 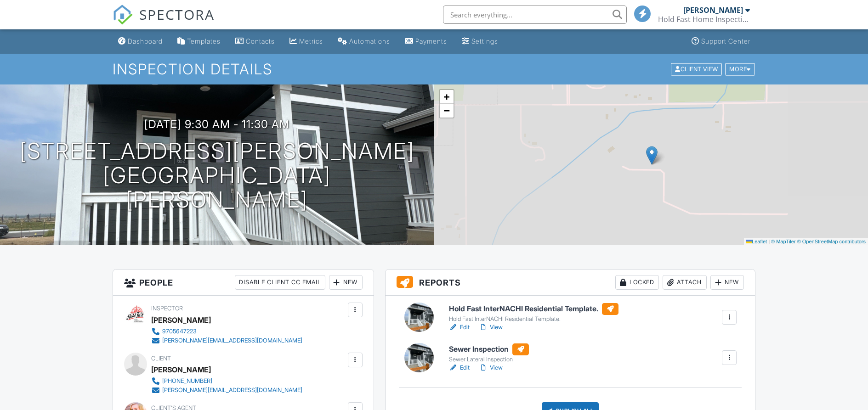 What do you see at coordinates (489, 354) in the screenshot?
I see `a: Sewer Inspection Sewer Lateral Inspection` at bounding box center [489, 354].